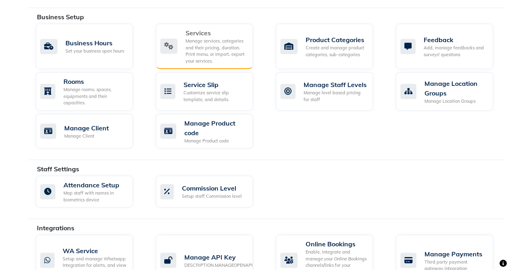  Describe the element at coordinates (336, 40) in the screenshot. I see `div: Product Categories` at that location.